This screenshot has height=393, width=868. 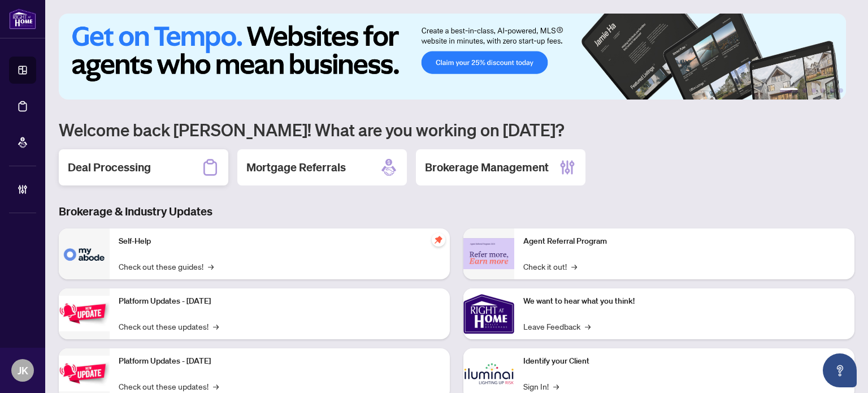 I want to click on img: Self-Help, so click(x=84, y=254).